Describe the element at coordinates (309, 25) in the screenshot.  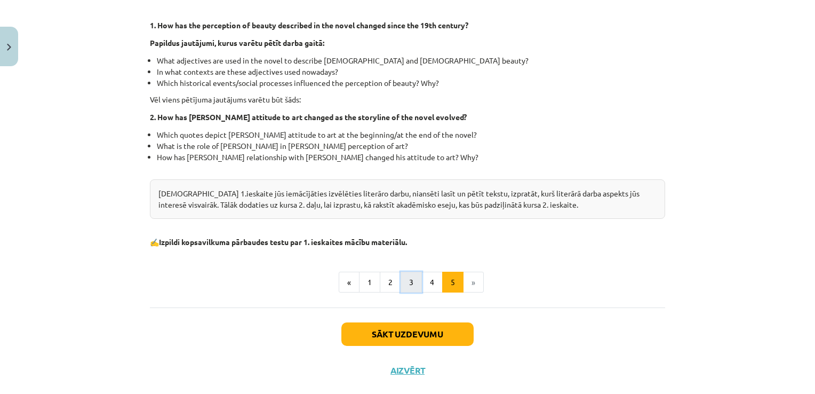
I see `strong: 1. How has the perception of beauty described in the novel changed since the 19th century?` at that location.